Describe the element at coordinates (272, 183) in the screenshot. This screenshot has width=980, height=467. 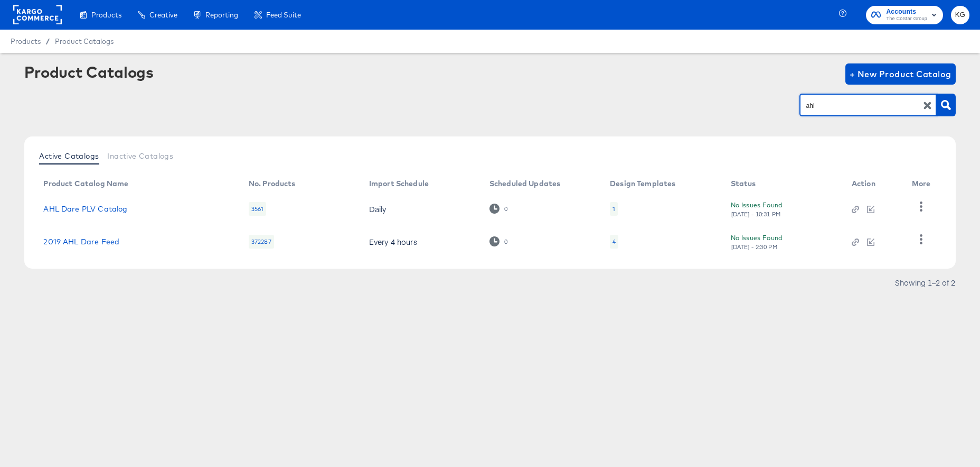
I see `div: No. Products` at that location.